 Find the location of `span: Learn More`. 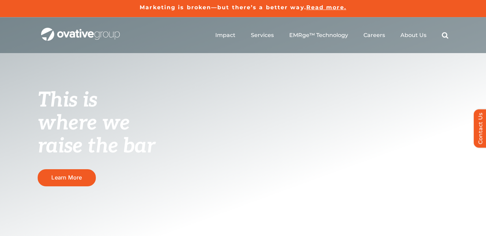

span: Learn More is located at coordinates (66, 177).